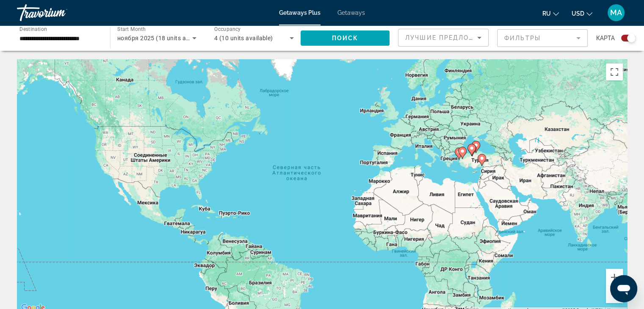  What do you see at coordinates (33, 29) in the screenshot?
I see `span: Destination` at bounding box center [33, 29].